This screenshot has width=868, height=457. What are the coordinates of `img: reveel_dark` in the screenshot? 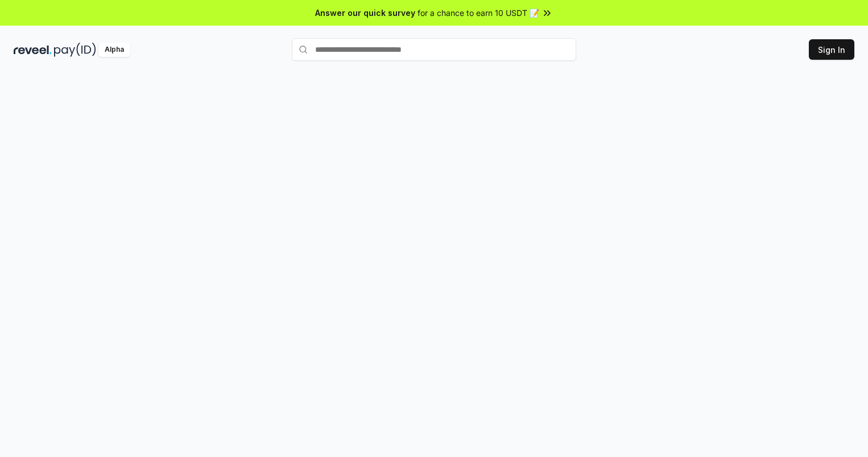 It's located at (32, 49).